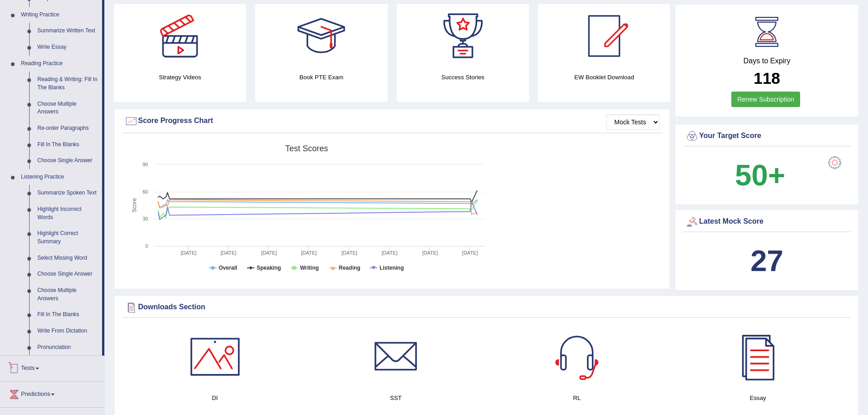 This screenshot has width=868, height=415. I want to click on div: Score Progress Chart, so click(392, 121).